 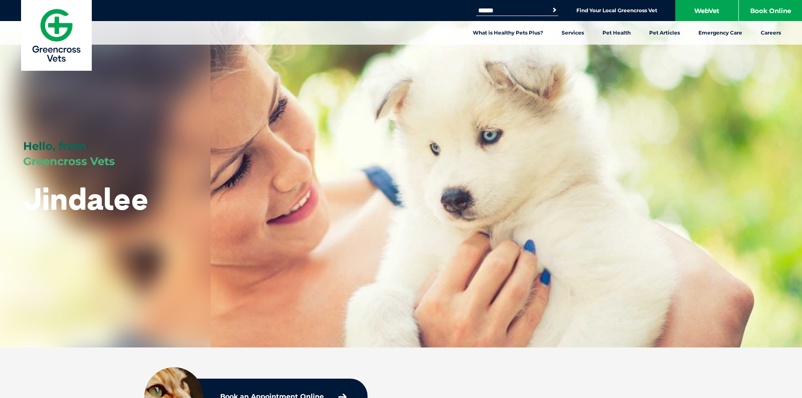 I want to click on span: Greencross Vets, so click(x=69, y=161).